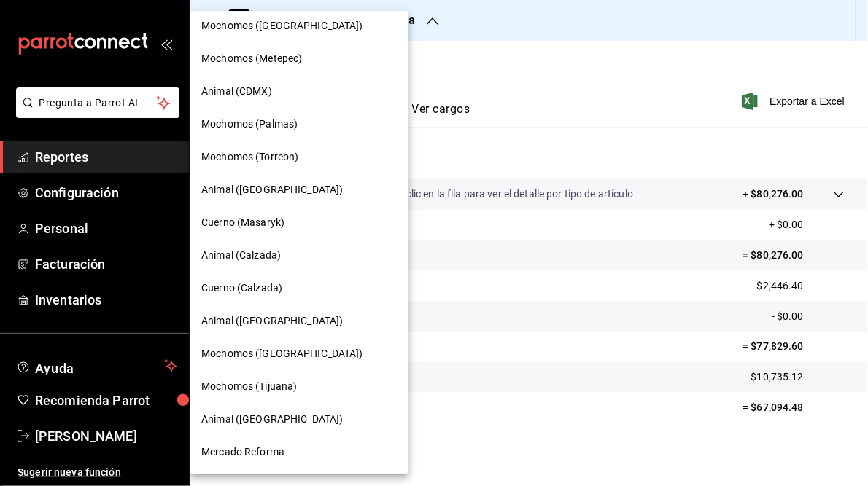 The width and height of the screenshot is (868, 486). What do you see at coordinates (249, 157) in the screenshot?
I see `span: Mochomos (Torreon)` at bounding box center [249, 157].